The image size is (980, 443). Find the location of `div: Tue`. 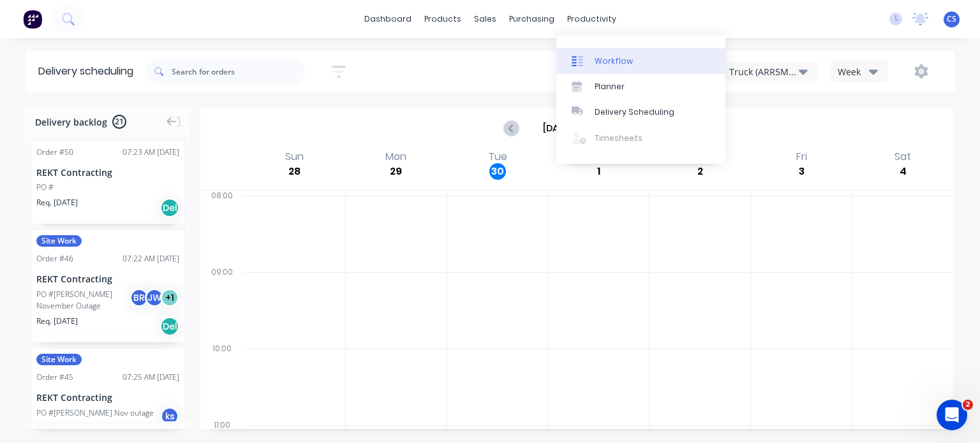

div: Tue is located at coordinates (498, 157).